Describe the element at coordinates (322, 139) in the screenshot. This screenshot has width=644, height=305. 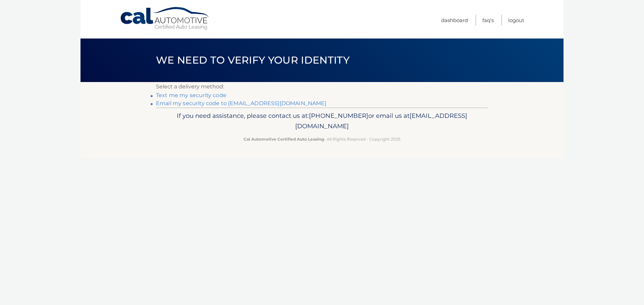
I see `p: - All Rights Reserved - Copyright 2025` at that location.